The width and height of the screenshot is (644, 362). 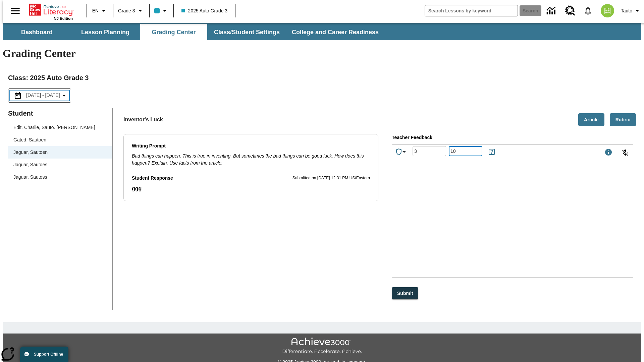 What do you see at coordinates (322, 346) in the screenshot?
I see `img: Achieve3000 Differentiate Accelerate Achieve` at bounding box center [322, 346].